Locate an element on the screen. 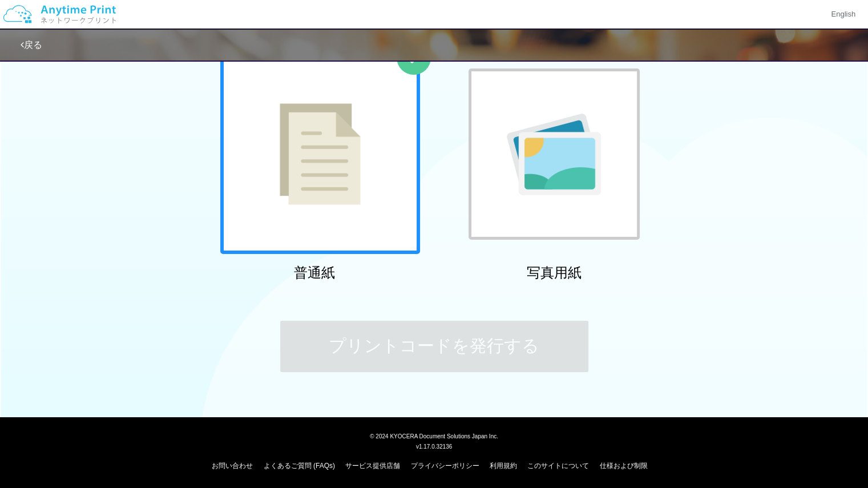  a: 利用規約 is located at coordinates (503, 465).